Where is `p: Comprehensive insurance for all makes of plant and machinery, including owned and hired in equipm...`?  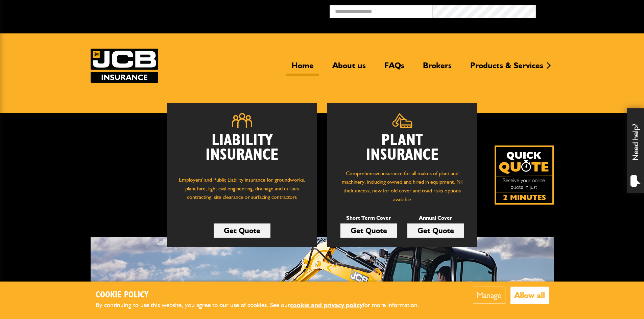
p: Comprehensive insurance for all makes of plant and machinery, including owned and hired in equipm... is located at coordinates (402, 187).